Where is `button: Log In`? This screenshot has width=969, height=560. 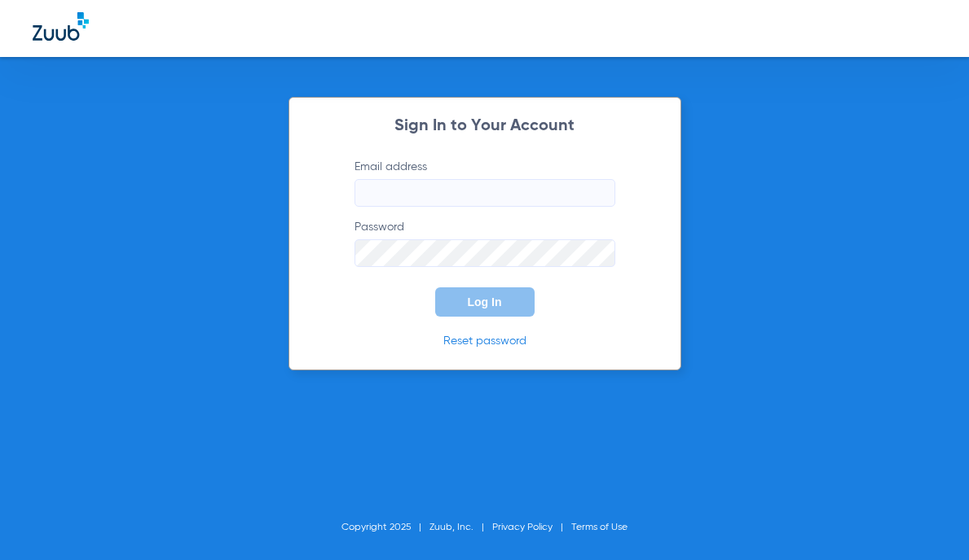 button: Log In is located at coordinates (485, 302).